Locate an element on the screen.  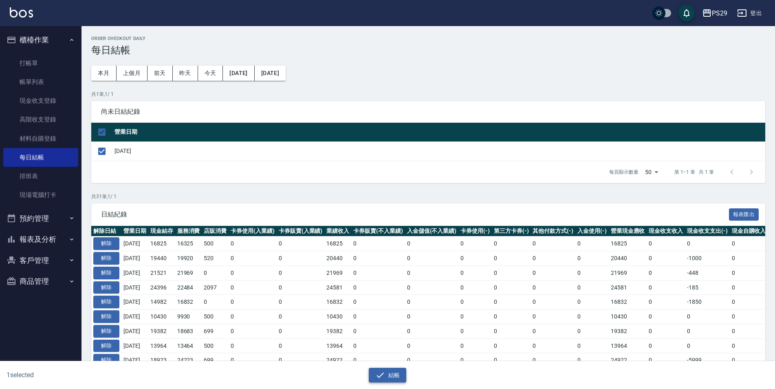
a: 高階收支登錄 is located at coordinates (41, 119).